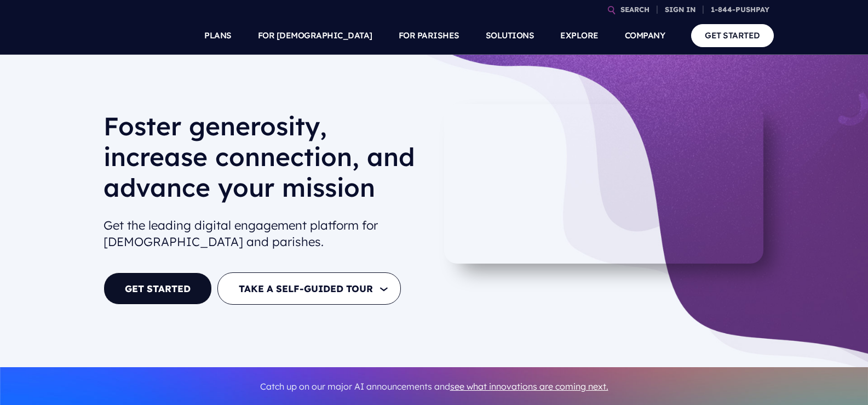 This screenshot has height=405, width=868. I want to click on a: COMPANY, so click(645, 35).